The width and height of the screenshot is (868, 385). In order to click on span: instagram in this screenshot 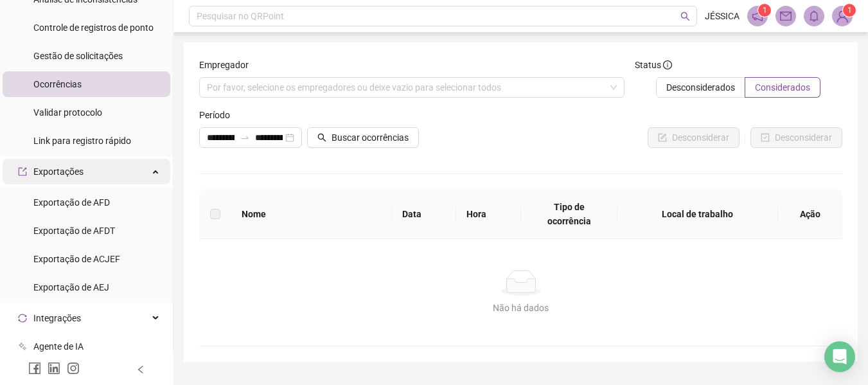, I will do `click(73, 368)`.